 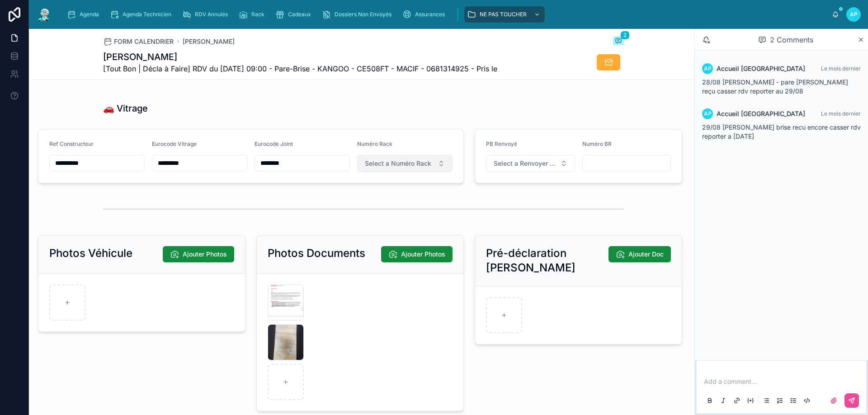 What do you see at coordinates (430, 15) in the screenshot?
I see `span: Assurances` at bounding box center [430, 15].